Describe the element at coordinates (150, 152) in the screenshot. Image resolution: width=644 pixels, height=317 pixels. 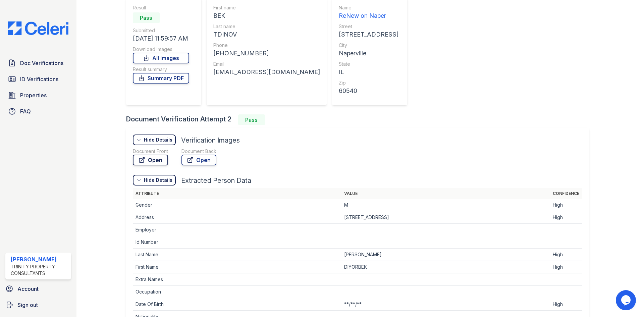
I see `div: Document Front` at that location.